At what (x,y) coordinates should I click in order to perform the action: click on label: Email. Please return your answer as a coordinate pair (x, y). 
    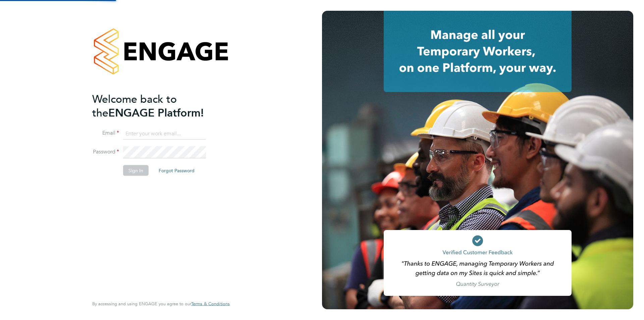
    Looking at the image, I should click on (106, 133).